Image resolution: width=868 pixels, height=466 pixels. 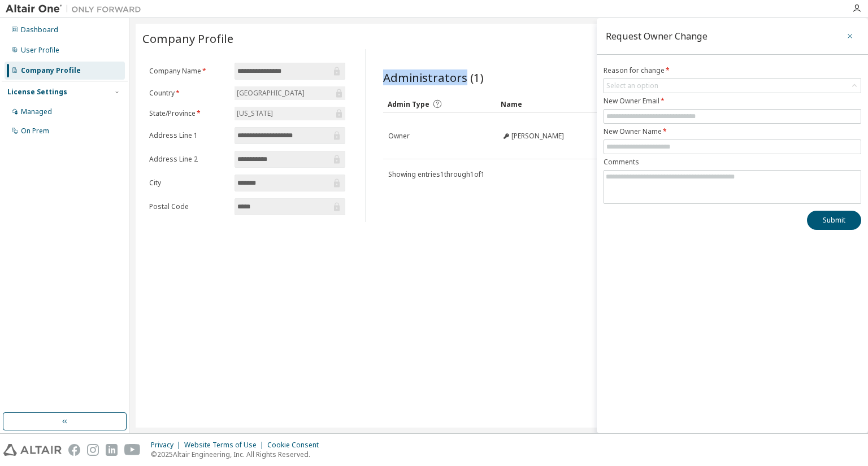 What do you see at coordinates (834, 220) in the screenshot?
I see `button: Submit` at bounding box center [834, 220].